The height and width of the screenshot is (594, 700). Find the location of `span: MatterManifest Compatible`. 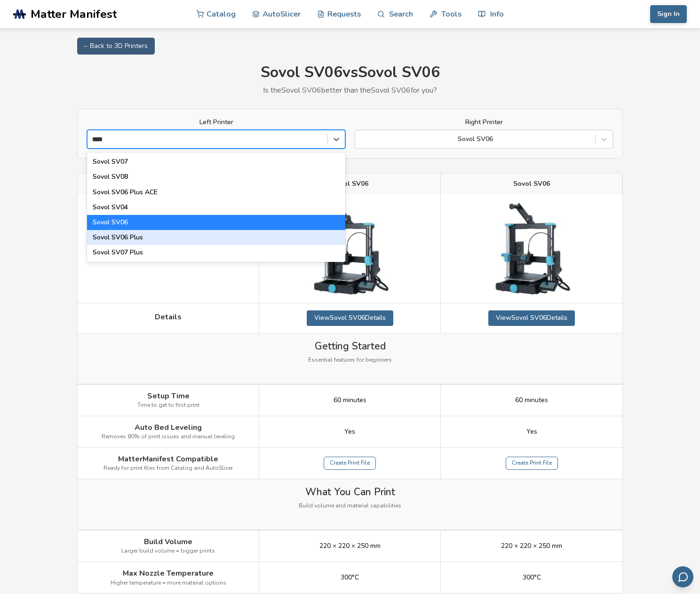

span: MatterManifest Compatible is located at coordinates (168, 459).